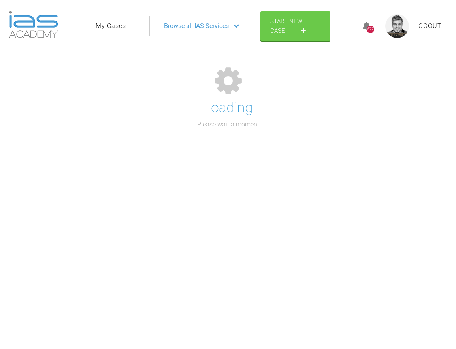 This screenshot has height=349, width=456. What do you see at coordinates (295, 26) in the screenshot?
I see `a: Start New Case` at bounding box center [295, 26].